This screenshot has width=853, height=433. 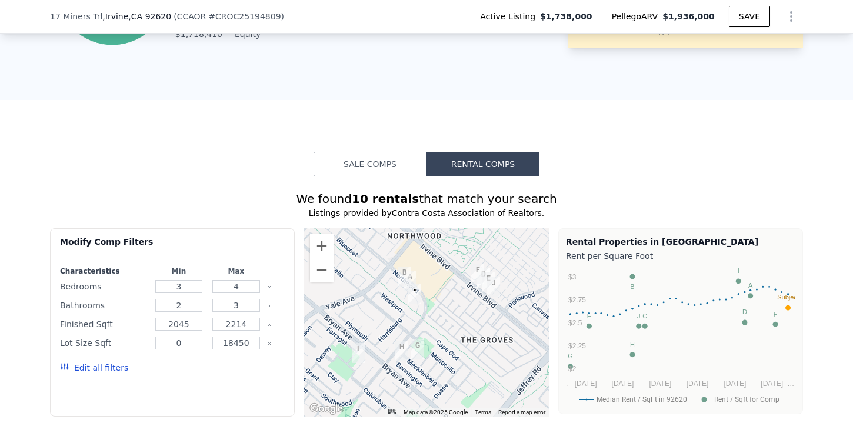 I want to click on text: Median Rent / SqFt in 92620, so click(x=641, y=399).